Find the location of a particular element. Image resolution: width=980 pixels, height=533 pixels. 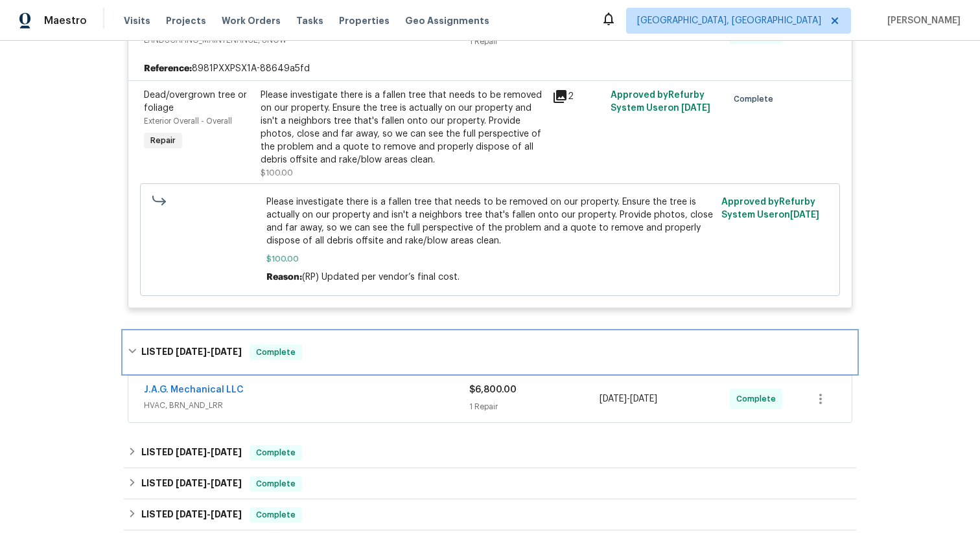

b: Reference: is located at coordinates (168, 69).